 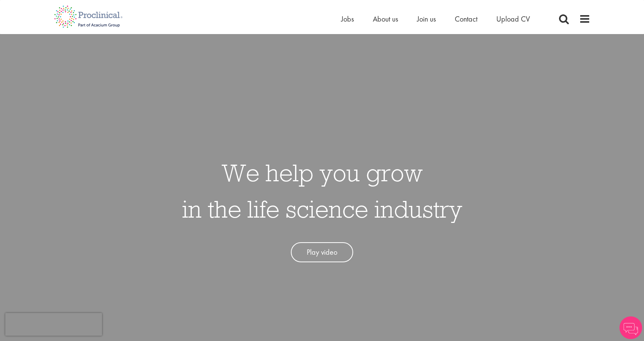 I want to click on span: Join us, so click(x=427, y=19).